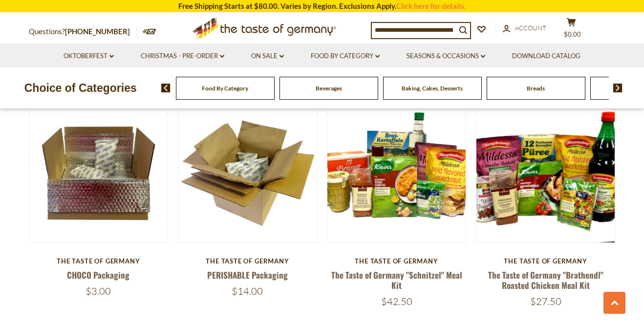  I want to click on span: $42.50, so click(397, 301).